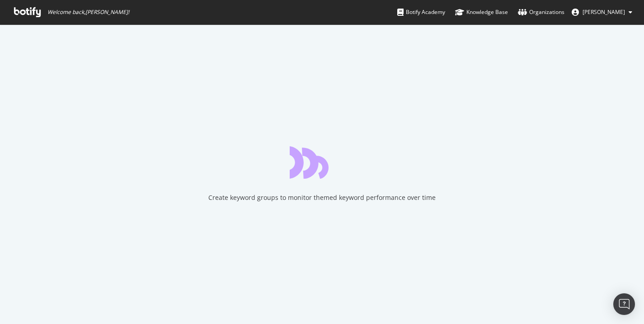  I want to click on span: Ryan Kibbe, so click(604, 12).